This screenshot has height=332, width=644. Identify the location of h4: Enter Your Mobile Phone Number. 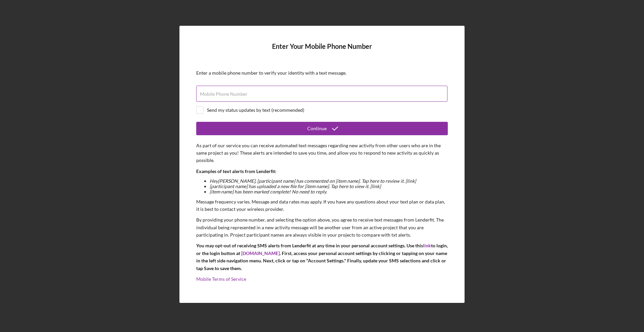
(322, 51).